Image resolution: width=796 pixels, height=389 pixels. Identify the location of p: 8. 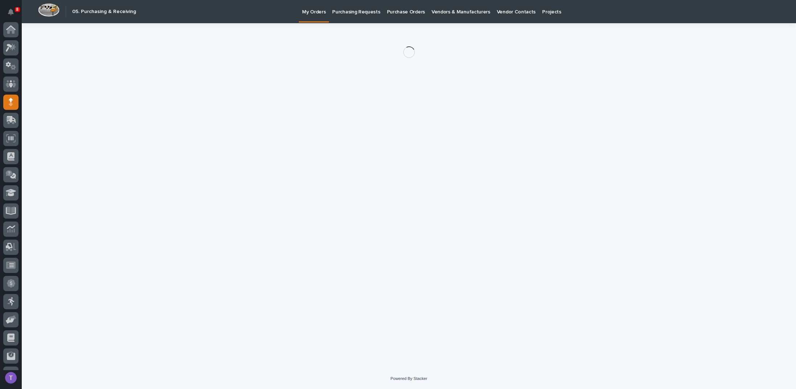
(17, 9).